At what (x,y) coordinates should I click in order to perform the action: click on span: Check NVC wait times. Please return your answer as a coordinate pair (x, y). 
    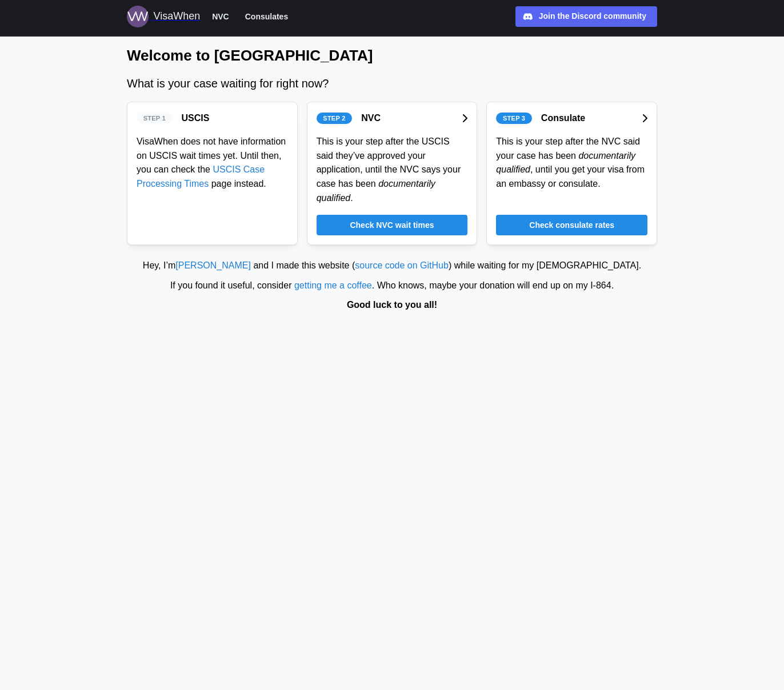
    Looking at the image, I should click on (392, 225).